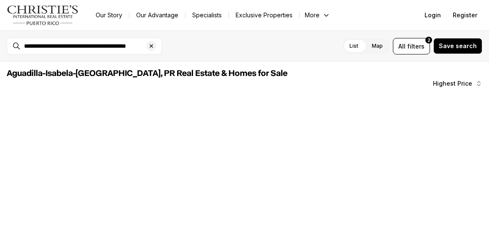 The height and width of the screenshot is (252, 489). Describe the element at coordinates (157, 15) in the screenshot. I see `a: Our Advantage` at that location.